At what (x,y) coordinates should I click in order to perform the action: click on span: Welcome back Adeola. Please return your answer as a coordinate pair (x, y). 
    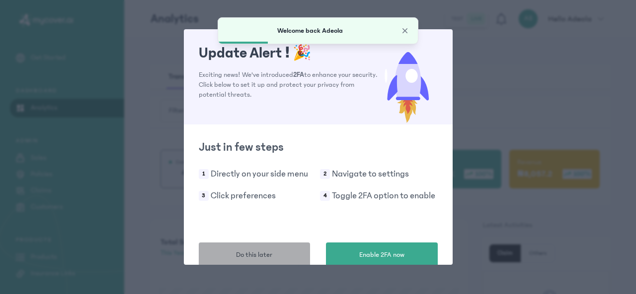
    Looking at the image, I should click on (310, 31).